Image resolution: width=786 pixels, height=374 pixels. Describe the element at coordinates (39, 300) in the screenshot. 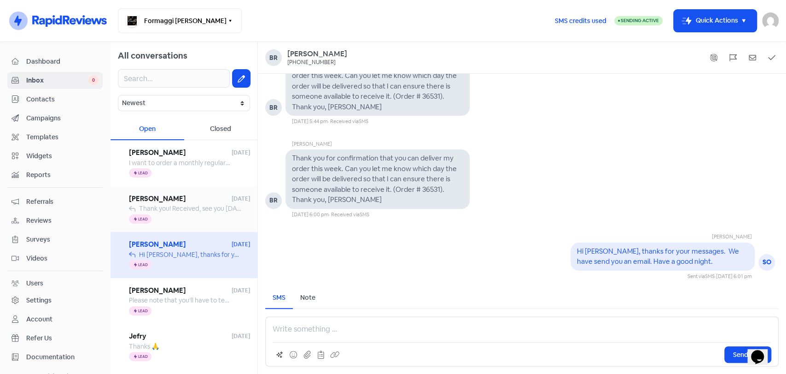

I see `div: Settings` at that location.